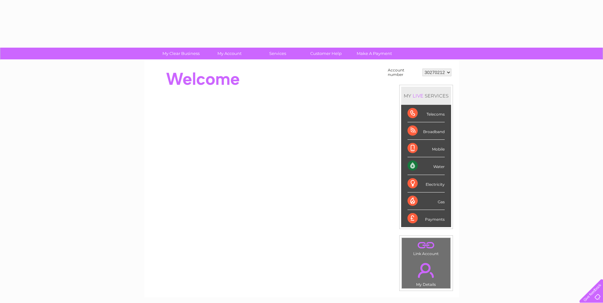  I want to click on div: Electricity, so click(426, 184).